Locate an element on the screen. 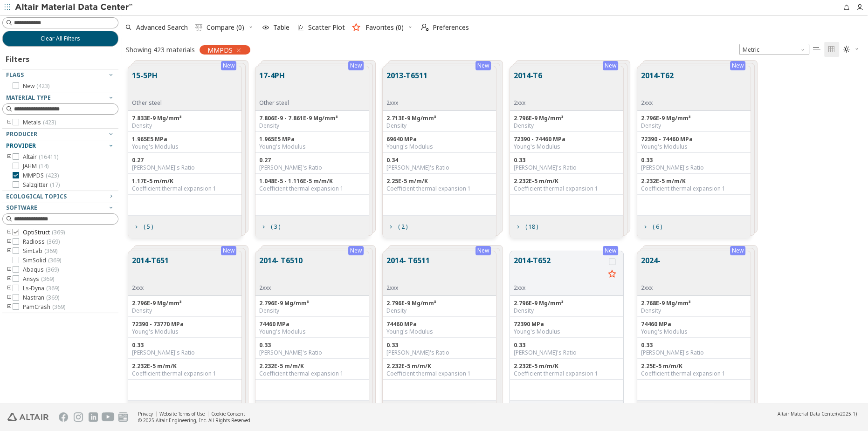 The image size is (868, 431). span: Table is located at coordinates (281, 27).